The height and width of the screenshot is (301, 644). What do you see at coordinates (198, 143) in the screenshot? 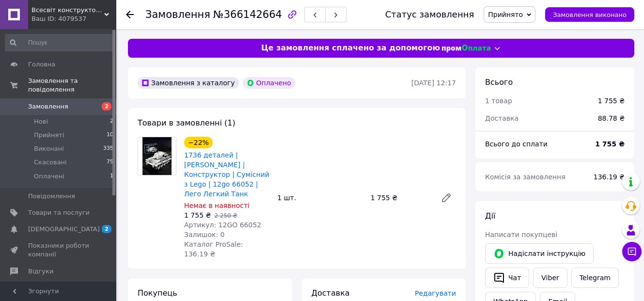
I see `div: −22%` at bounding box center [198, 143].